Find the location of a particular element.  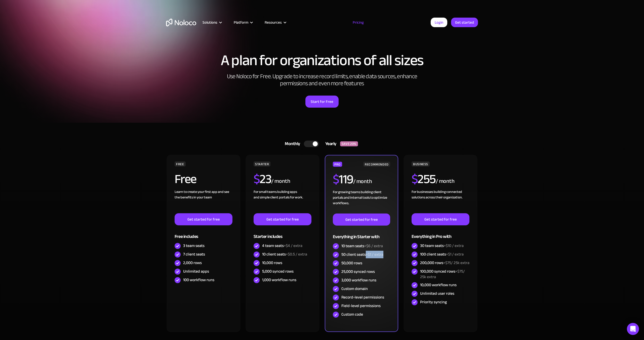

div: 10 client seats is located at coordinates (285, 255).